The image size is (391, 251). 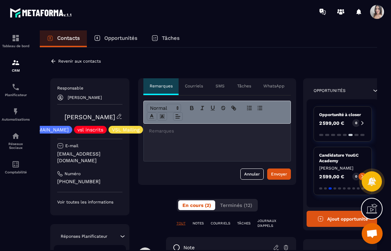 I want to click on p: vsl inscrits, so click(x=90, y=129).